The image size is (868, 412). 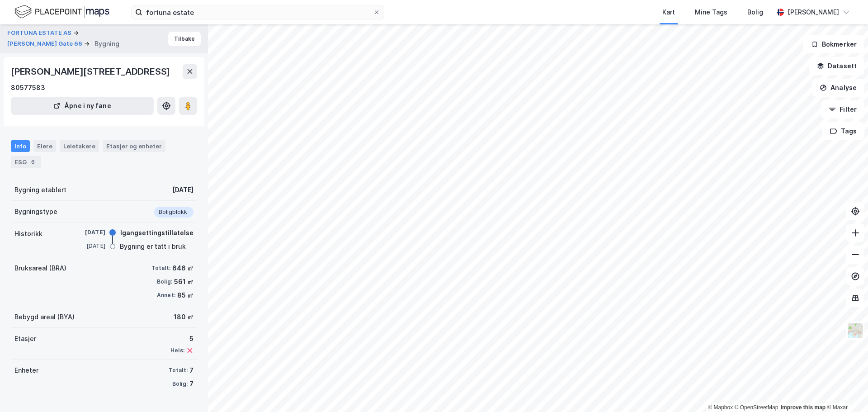 What do you see at coordinates (183, 268) in the screenshot?
I see `div: 646 ㎡` at bounding box center [183, 268].